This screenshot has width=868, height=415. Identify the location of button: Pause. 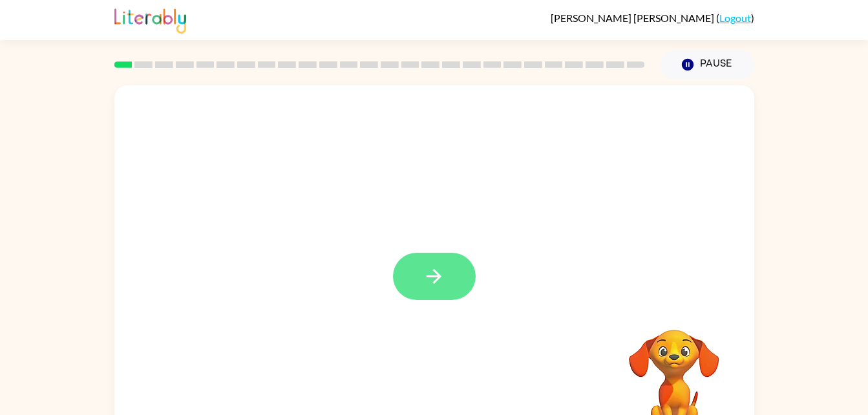
(707, 65).